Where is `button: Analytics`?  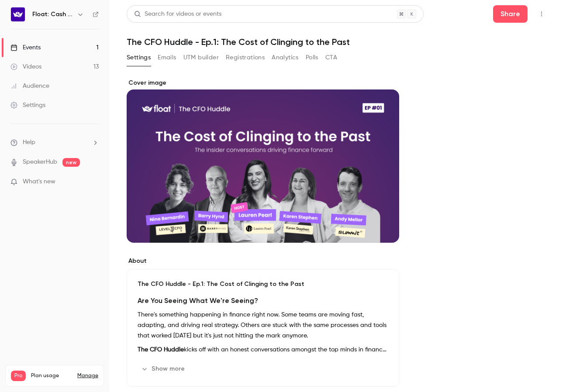
button: Analytics is located at coordinates (285, 58).